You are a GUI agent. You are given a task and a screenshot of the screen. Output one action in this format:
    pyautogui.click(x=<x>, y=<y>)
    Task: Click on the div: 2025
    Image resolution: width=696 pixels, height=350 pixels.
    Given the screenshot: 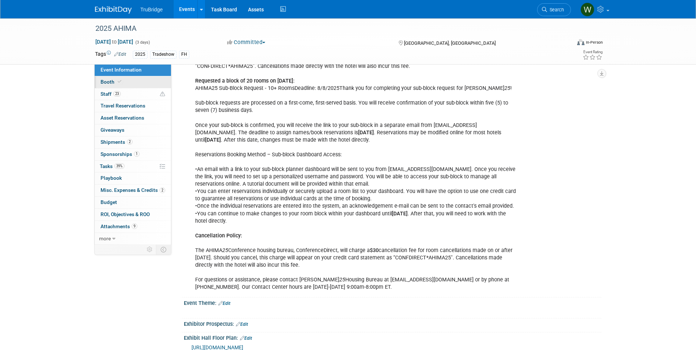 What is the action you would take?
    pyautogui.click(x=140, y=54)
    